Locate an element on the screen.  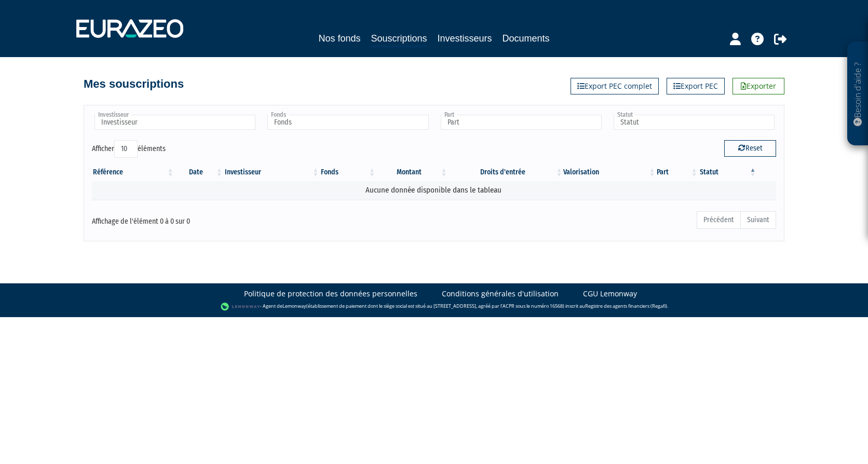
a: Documents is located at coordinates (526, 38).